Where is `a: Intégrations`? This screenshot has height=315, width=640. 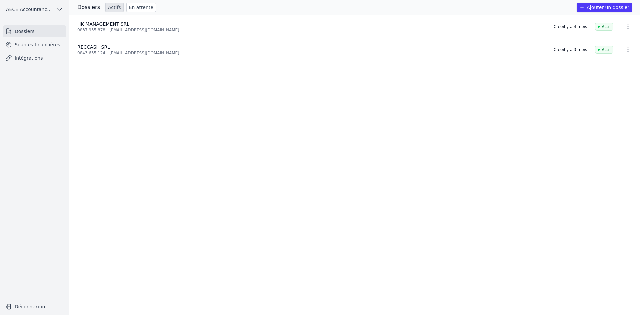
a: Intégrations is located at coordinates (34, 58).